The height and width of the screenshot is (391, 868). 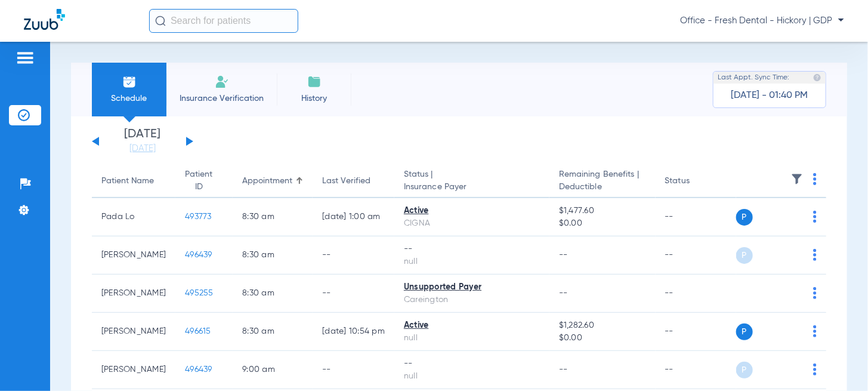 What do you see at coordinates (129, 82) in the screenshot?
I see `img: Schedule` at bounding box center [129, 82].